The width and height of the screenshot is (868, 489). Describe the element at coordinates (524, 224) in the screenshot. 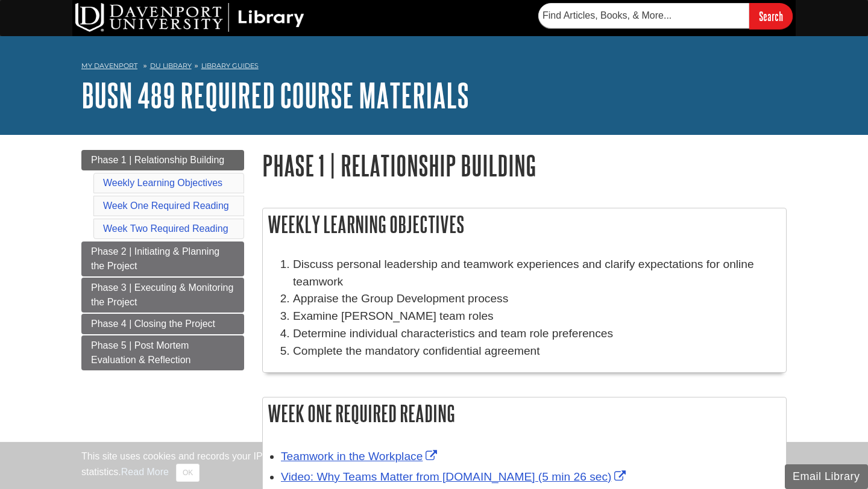

I see `h2: Weekly Learning Objectives` at that location.